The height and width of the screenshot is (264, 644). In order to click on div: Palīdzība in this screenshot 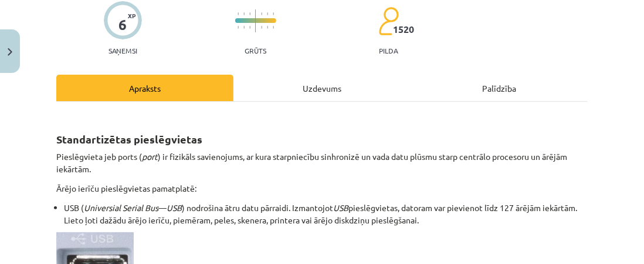, I will do `click(499, 88)`.